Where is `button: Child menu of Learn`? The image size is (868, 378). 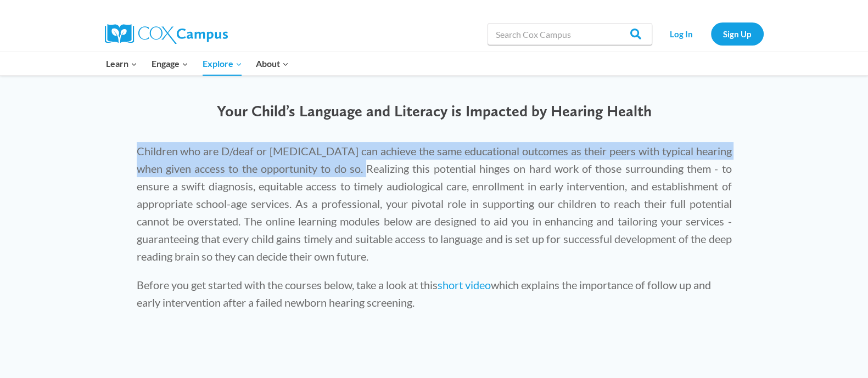
button: Child menu of Learn is located at coordinates (122, 64).